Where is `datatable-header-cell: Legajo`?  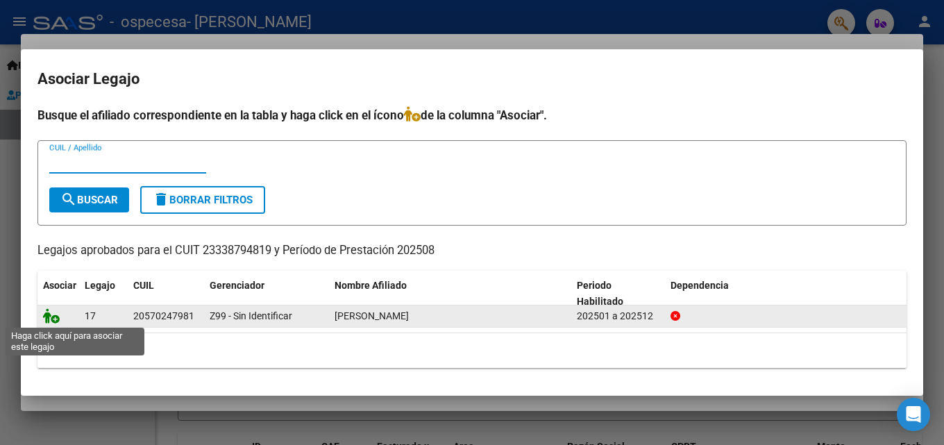
datatable-header-cell: Legajo is located at coordinates (103, 293).